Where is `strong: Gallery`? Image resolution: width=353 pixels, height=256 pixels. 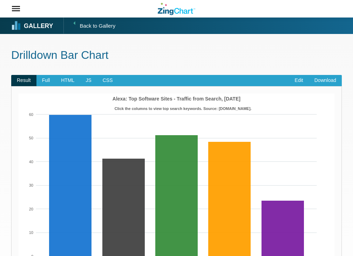
strong: Gallery is located at coordinates (38, 26).